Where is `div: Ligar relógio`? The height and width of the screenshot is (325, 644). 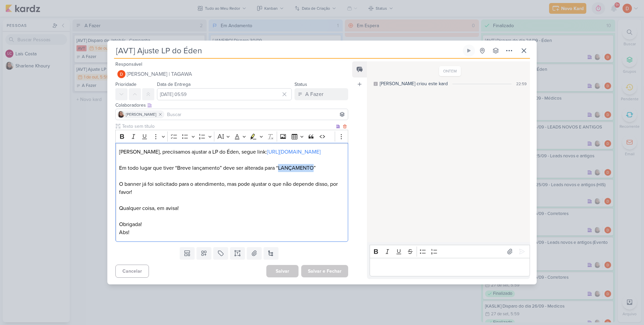
div: Ligar relógio is located at coordinates (469, 51).